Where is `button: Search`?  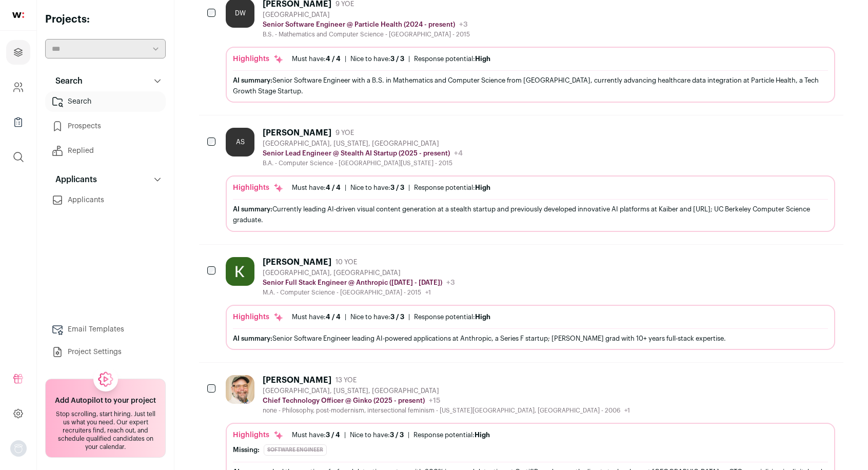 button: Search is located at coordinates (105, 81).